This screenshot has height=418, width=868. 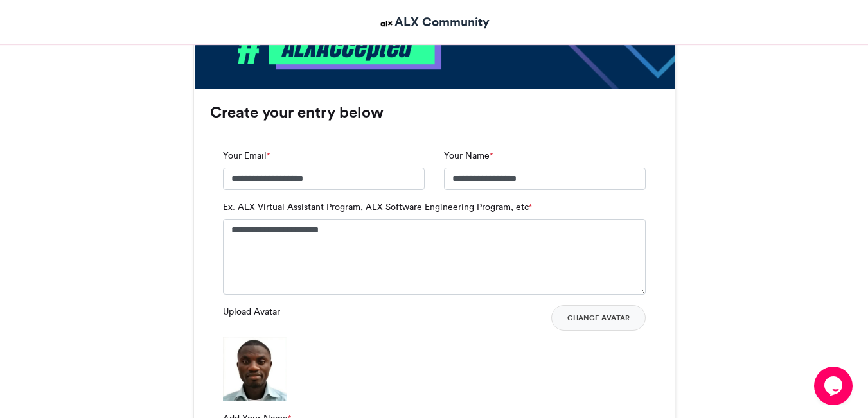 What do you see at coordinates (377, 207) in the screenshot?
I see `label: Ex. ALX Virtual Assistant Program, ALX Software Engineering Program, etc` at bounding box center [377, 207].